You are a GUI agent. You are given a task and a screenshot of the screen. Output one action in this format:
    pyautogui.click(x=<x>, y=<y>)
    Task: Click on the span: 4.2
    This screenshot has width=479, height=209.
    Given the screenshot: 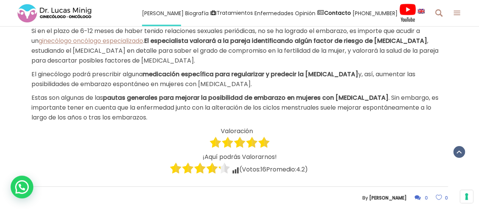 What is the action you would take?
    pyautogui.click(x=300, y=169)
    